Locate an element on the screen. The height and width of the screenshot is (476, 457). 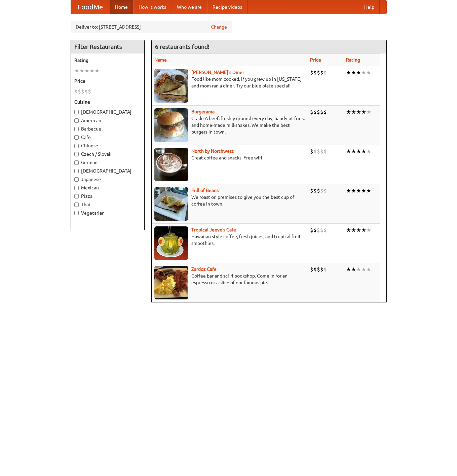
input: Cafe is located at coordinates (76, 137).